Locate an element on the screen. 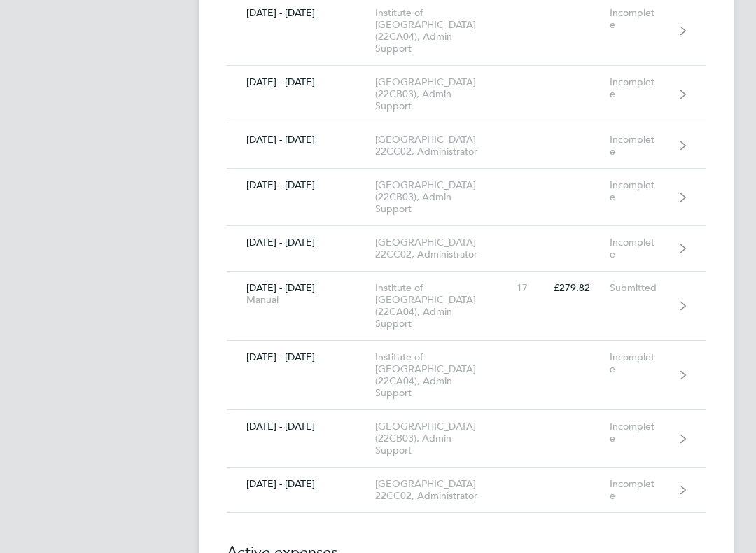  div: £279.82 is located at coordinates (578, 288).